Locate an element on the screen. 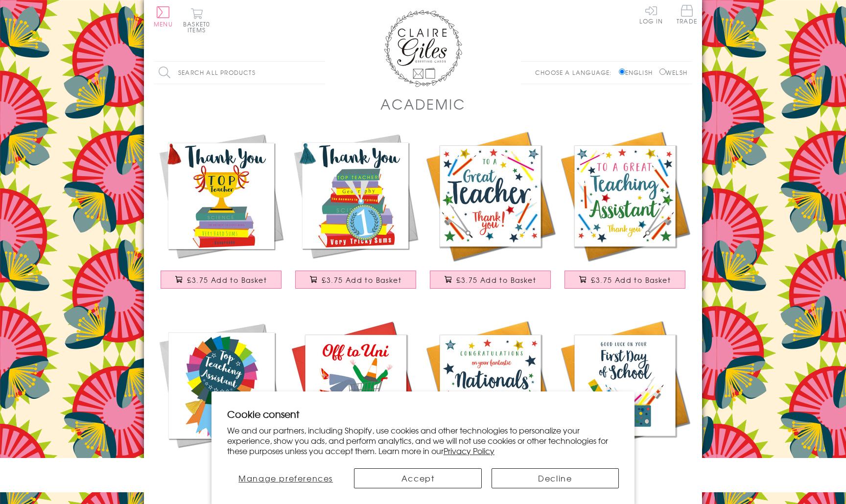  span: Trade is located at coordinates (687, 14).